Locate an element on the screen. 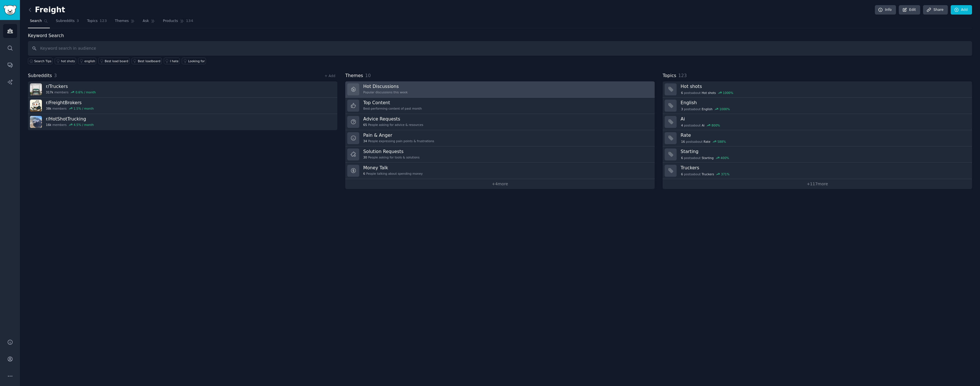 Image resolution: width=980 pixels, height=386 pixels. button: Search Tips is located at coordinates (40, 60).